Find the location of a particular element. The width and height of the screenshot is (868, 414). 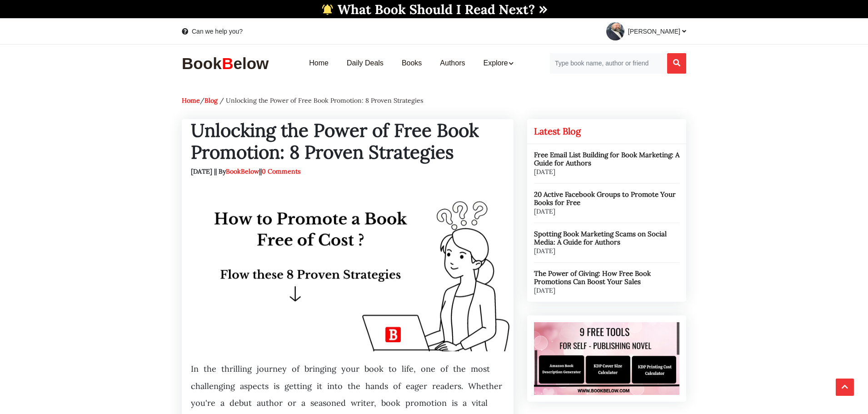

span: BookBelow is located at coordinates (243, 171).